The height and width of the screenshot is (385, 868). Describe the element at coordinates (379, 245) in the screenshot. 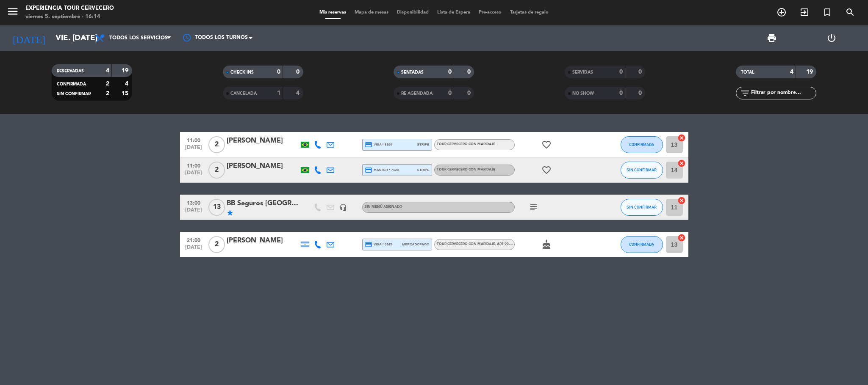

I see `span: visa * 0345` at that location.